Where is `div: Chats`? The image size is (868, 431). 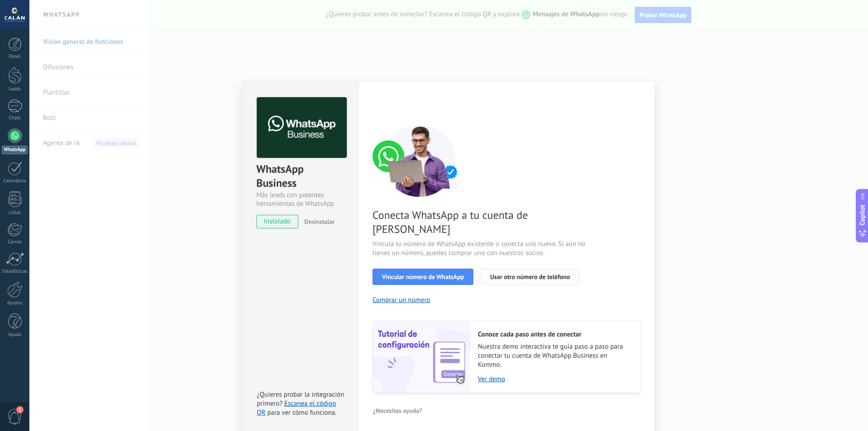 div: Chats is located at coordinates (15, 118).